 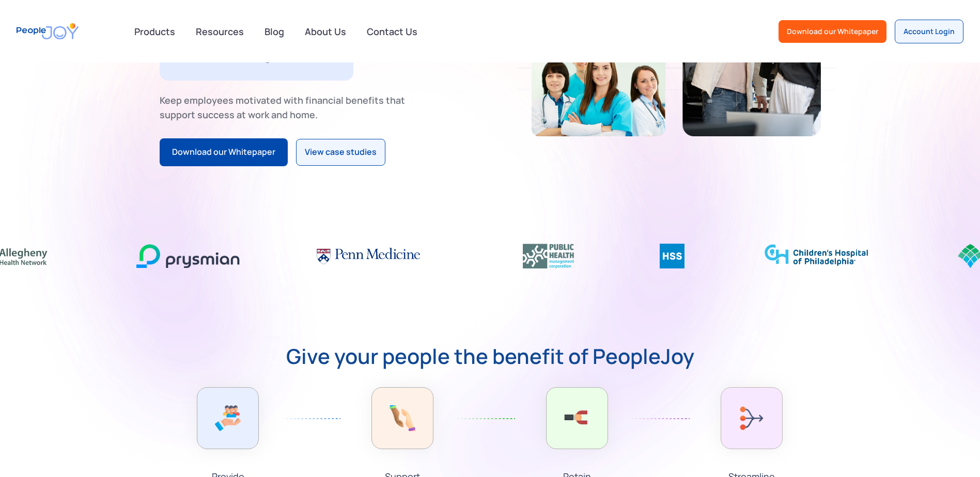 What do you see at coordinates (341, 152) in the screenshot?
I see `div: View case studies` at bounding box center [341, 152].